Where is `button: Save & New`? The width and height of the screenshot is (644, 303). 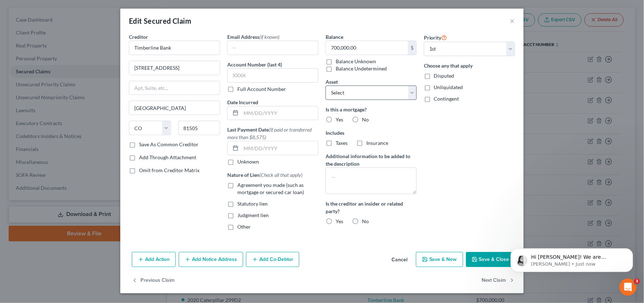 button: Save & New is located at coordinates (439, 260).